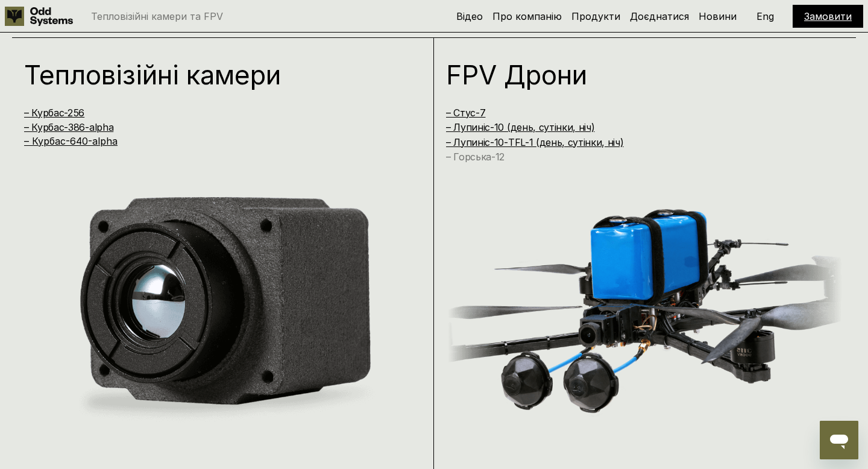  I want to click on a: – Курбас-256, so click(54, 112).